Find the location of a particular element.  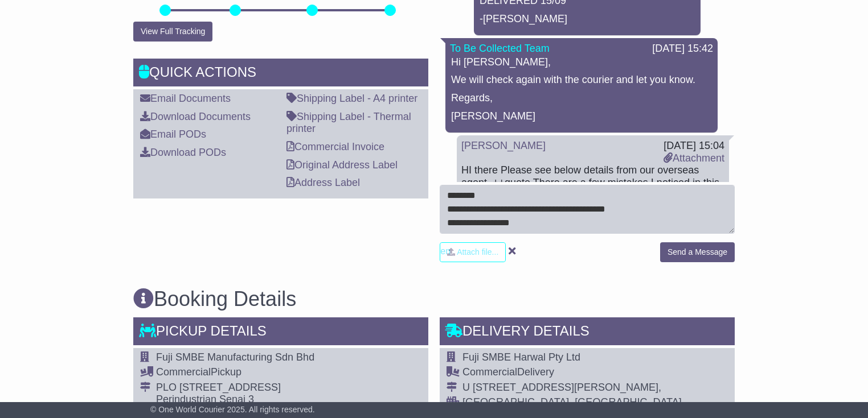

div: Delivery is located at coordinates (595, 373).